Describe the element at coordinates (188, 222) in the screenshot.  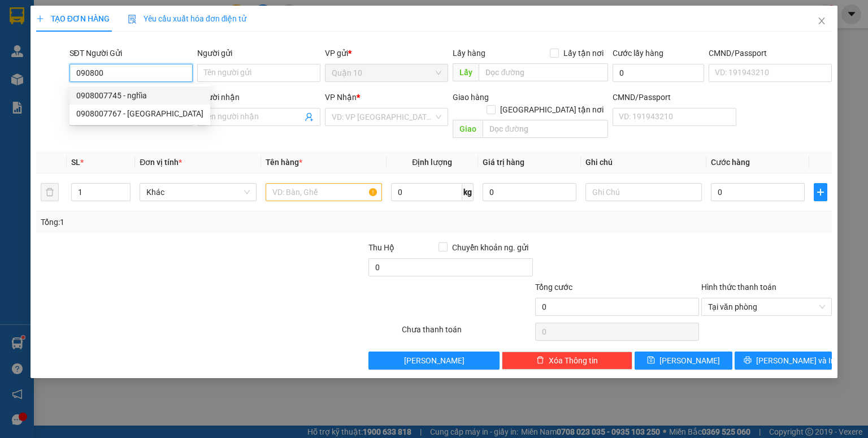
I see `div: Tổng: 1` at that location.